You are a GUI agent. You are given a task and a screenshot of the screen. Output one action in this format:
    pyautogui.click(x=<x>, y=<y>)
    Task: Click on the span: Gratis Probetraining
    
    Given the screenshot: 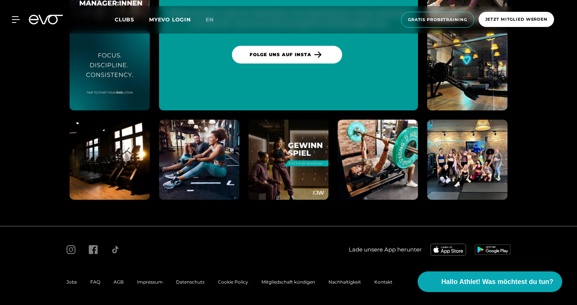 What is the action you would take?
    pyautogui.click(x=437, y=20)
    